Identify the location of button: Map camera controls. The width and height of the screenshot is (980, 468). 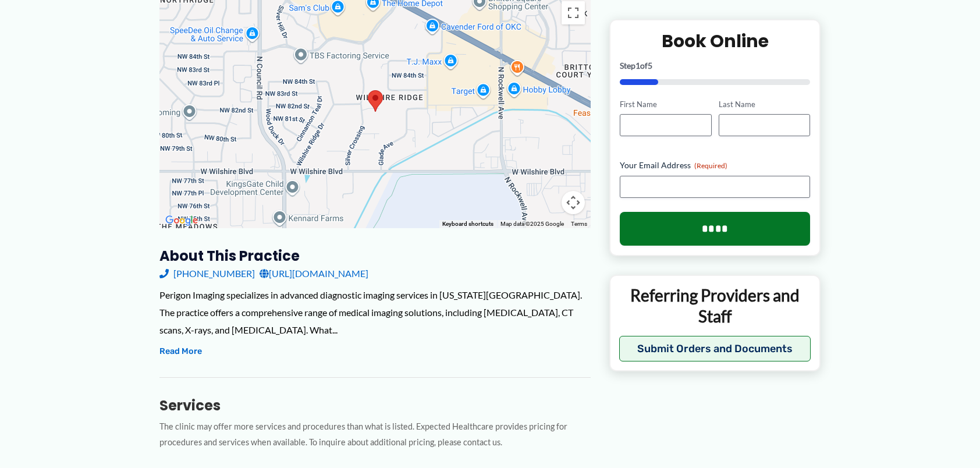
(573, 202).